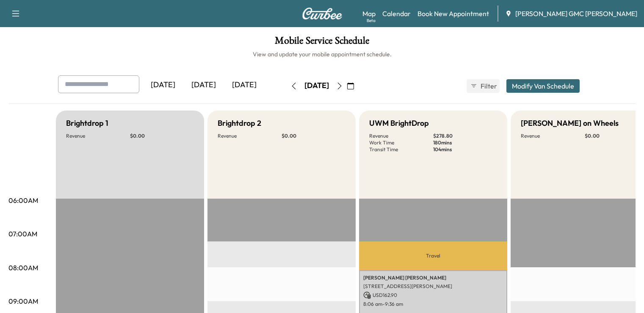 The width and height of the screenshot is (644, 313). I want to click on a: Calendar, so click(396, 14).